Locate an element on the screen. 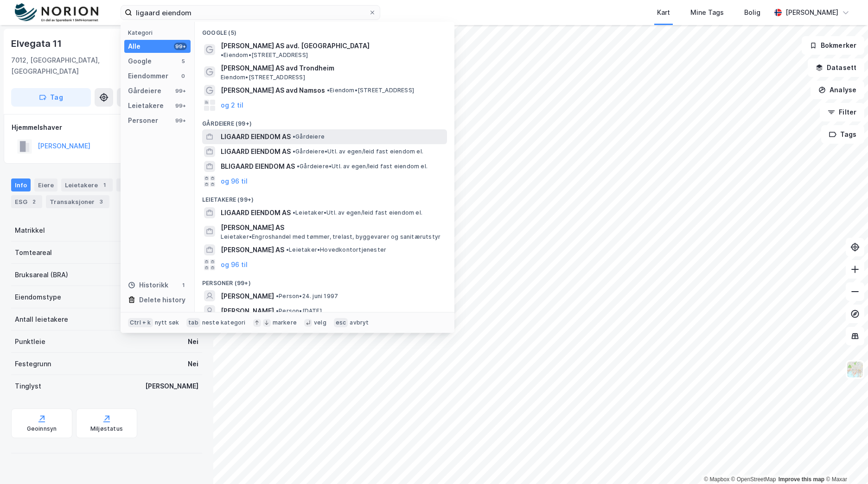  span: BLIGAARD EIENDOM AS is located at coordinates (258, 166).